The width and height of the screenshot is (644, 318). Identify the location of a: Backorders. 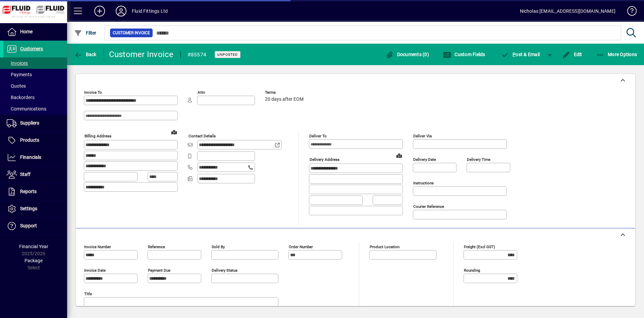
(35, 97).